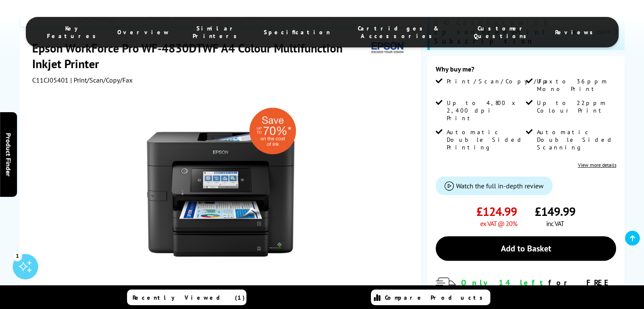  What do you see at coordinates (485, 111) in the screenshot?
I see `span: Up to 4,800 x 2,400 dpi Print` at bounding box center [485, 111].